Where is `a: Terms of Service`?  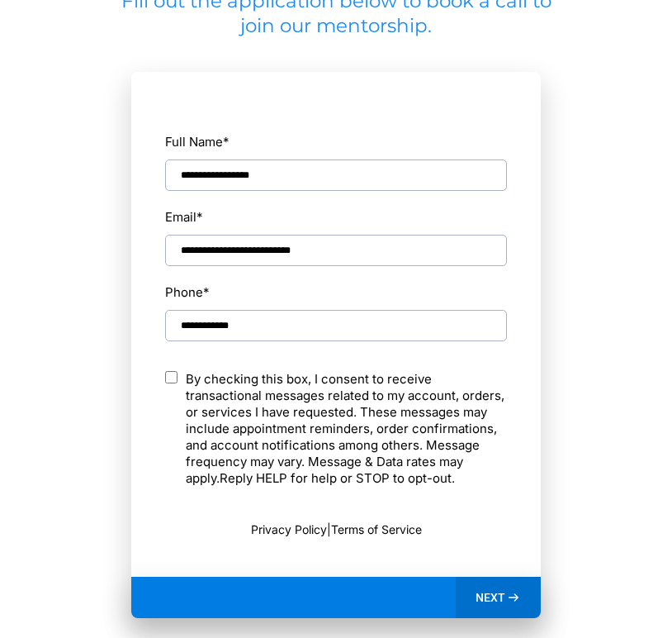
a: Terms of Service is located at coordinates (377, 529).